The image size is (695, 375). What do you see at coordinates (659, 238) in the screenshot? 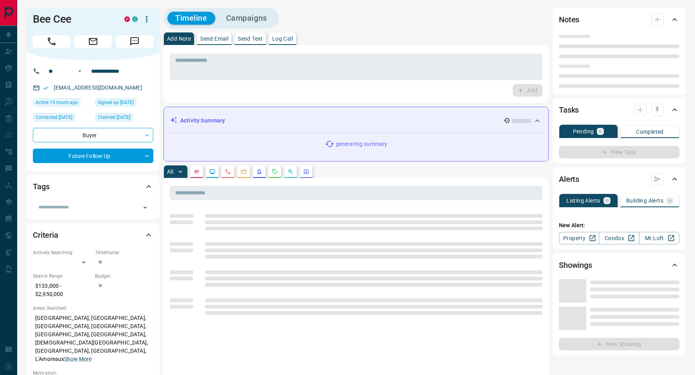
I see `a: Mr.Loft` at bounding box center [659, 238].